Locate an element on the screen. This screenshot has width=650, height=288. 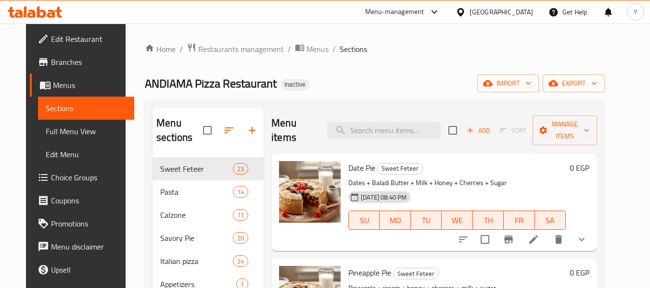
span: Inactive is located at coordinates (295, 84).